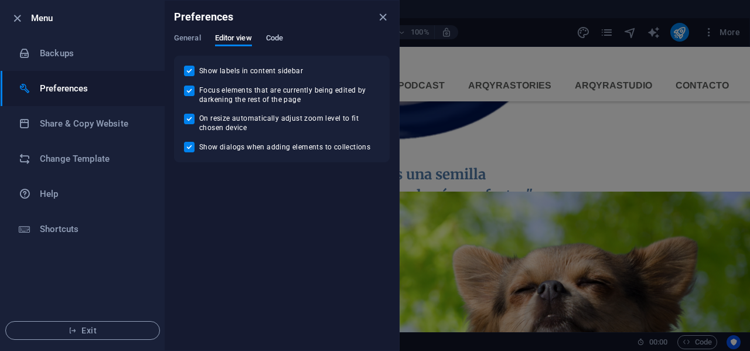 Image resolution: width=750 pixels, height=351 pixels. What do you see at coordinates (83, 194) in the screenshot?
I see `a: Help` at bounding box center [83, 194].